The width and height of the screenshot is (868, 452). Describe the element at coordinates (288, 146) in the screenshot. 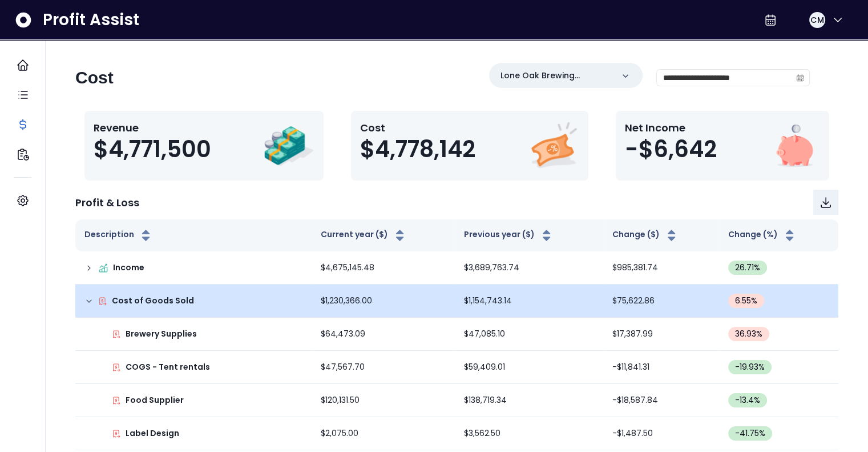

I see `img: Revenue` at that location.